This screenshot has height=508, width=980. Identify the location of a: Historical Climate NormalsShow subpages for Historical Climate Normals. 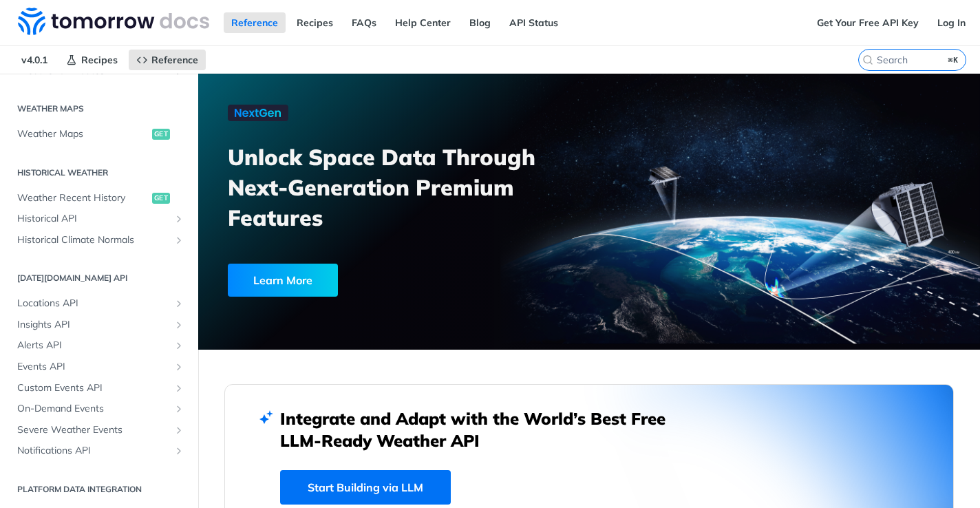
(99, 241).